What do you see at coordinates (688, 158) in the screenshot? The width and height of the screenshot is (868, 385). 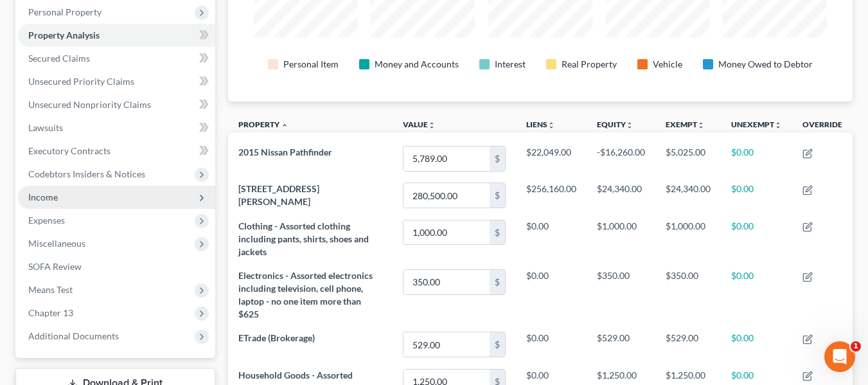 I see `td: $5,025.00` at bounding box center [688, 158].